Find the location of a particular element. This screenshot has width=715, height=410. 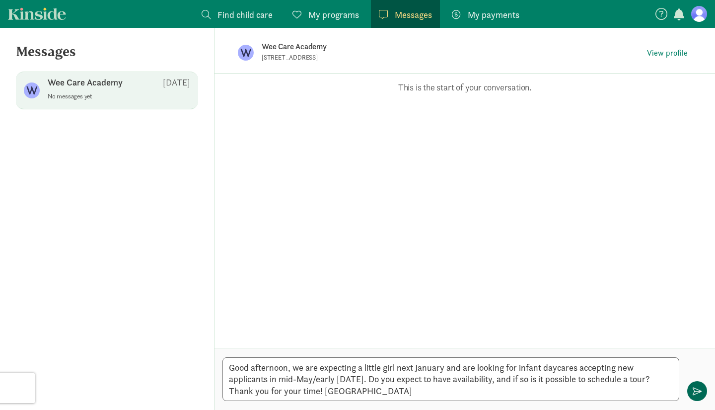

p: This is the start of your conversation. is located at coordinates (465, 87).